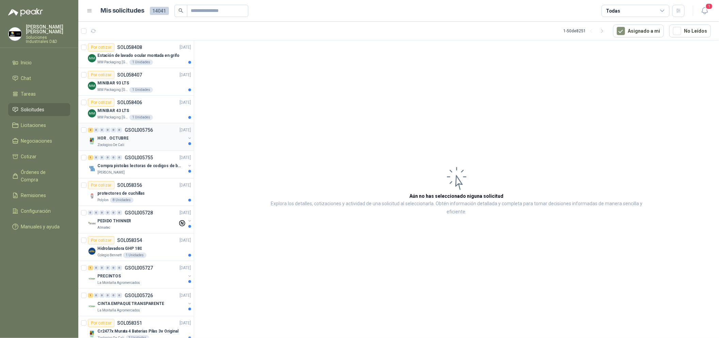  What do you see at coordinates (34, 195) in the screenshot?
I see `span: Remisiones` at bounding box center [34, 195].